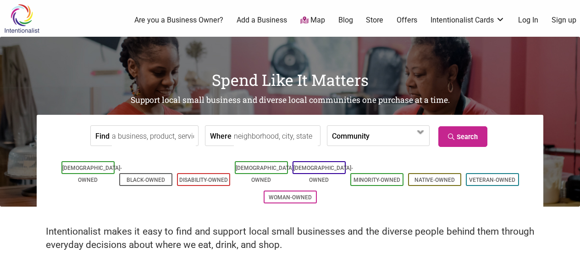 Image resolution: width=580 pixels, height=253 pixels. Describe the element at coordinates (529, 20) in the screenshot. I see `a: Log In` at that location.